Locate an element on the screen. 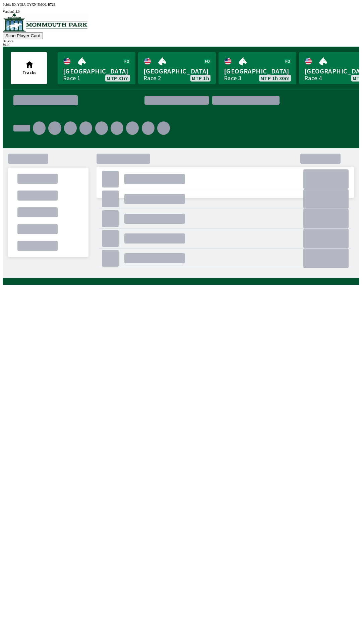 This screenshot has height=644, width=362. div: Balance is located at coordinates (181, 41).